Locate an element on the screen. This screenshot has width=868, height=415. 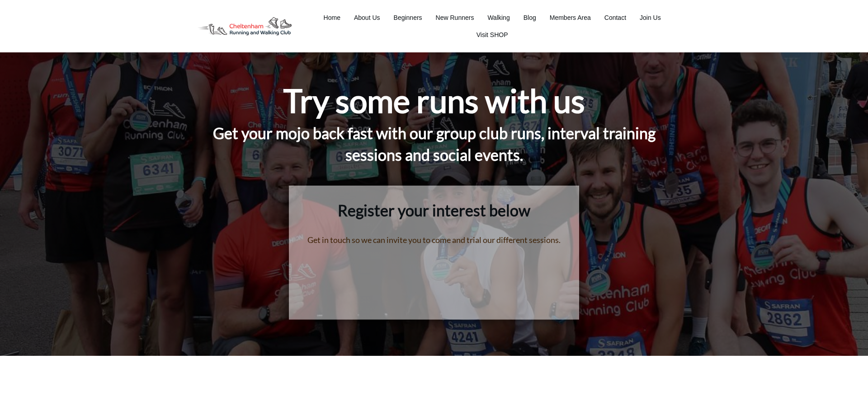
h2: Register your interest below is located at coordinates (434, 216).